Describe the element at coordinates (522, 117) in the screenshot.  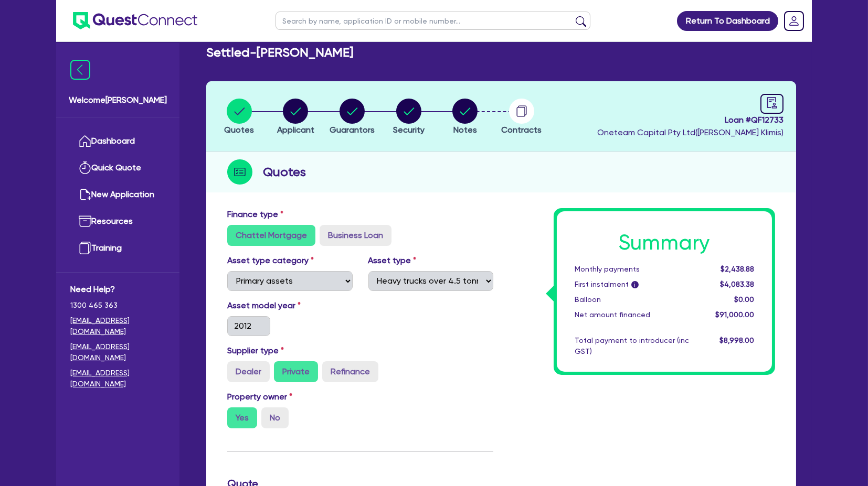
I see `button: Contracts` at that location.